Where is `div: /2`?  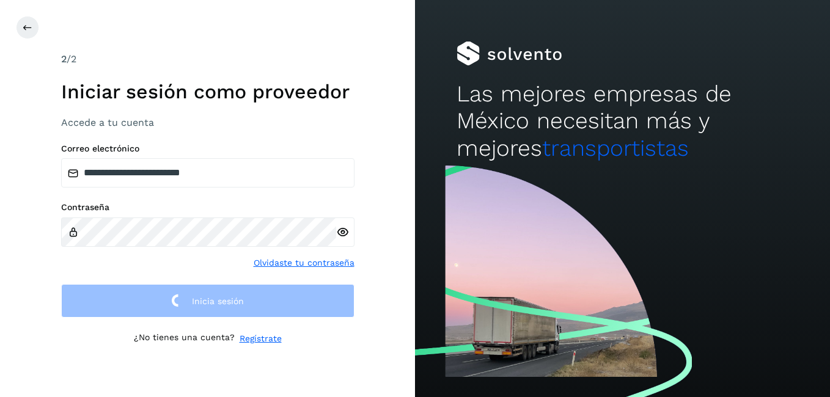 div: /2 is located at coordinates (208, 59).